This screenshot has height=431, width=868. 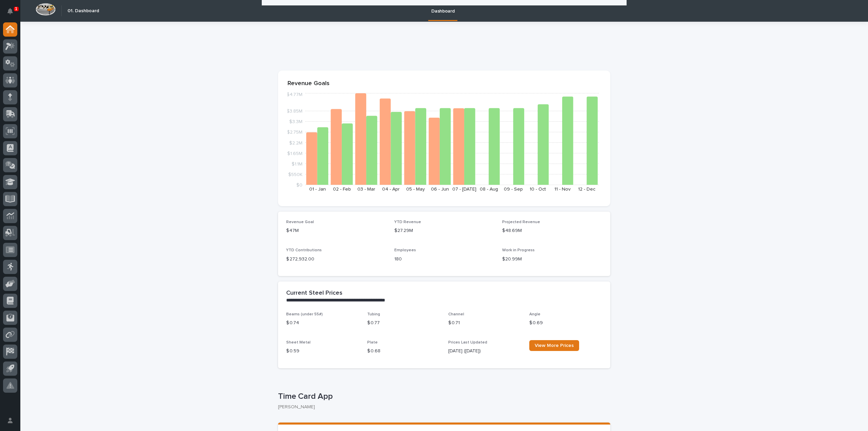 I want to click on text: 02 - Feb, so click(x=342, y=189).